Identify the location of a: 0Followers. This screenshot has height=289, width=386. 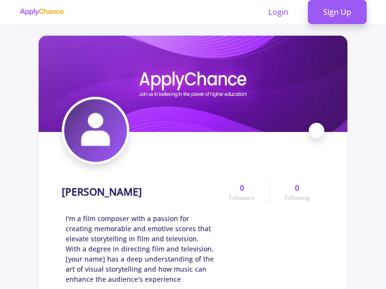
(242, 192).